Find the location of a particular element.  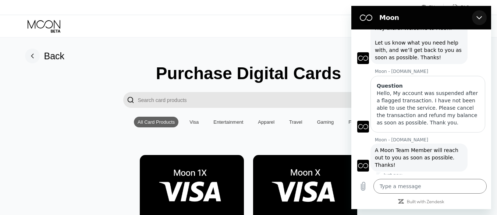

div: Question is located at coordinates (76, 80).